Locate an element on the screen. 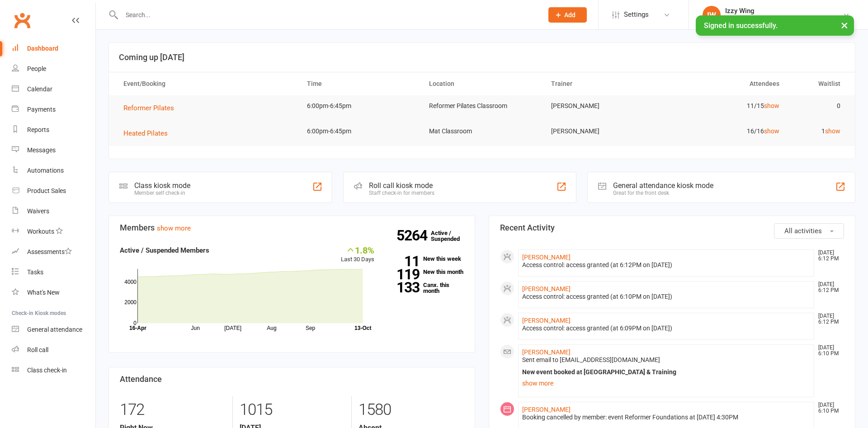 This screenshot has height=428, width=868. a: General attendance kiosk mode is located at coordinates (53, 330).